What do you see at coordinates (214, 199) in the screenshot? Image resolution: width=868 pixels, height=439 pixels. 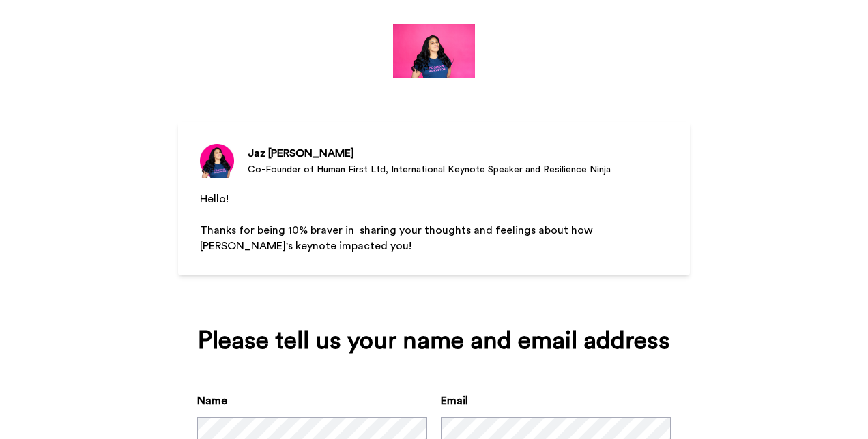 I see `span: Hello!` at bounding box center [214, 199].